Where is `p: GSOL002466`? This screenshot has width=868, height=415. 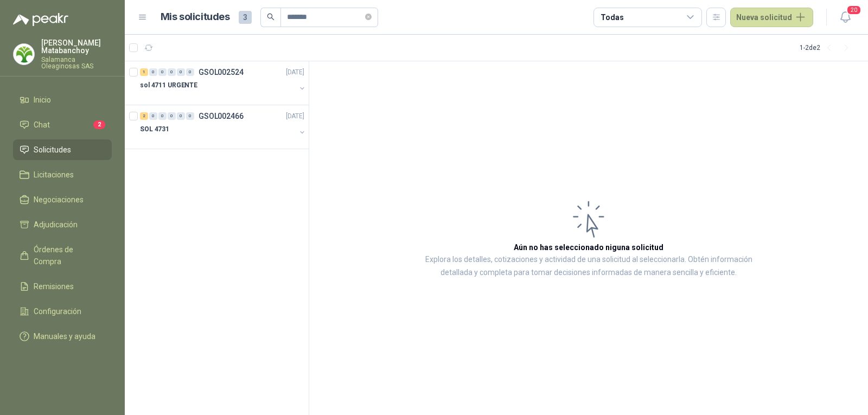 p: GSOL002466 is located at coordinates (221, 116).